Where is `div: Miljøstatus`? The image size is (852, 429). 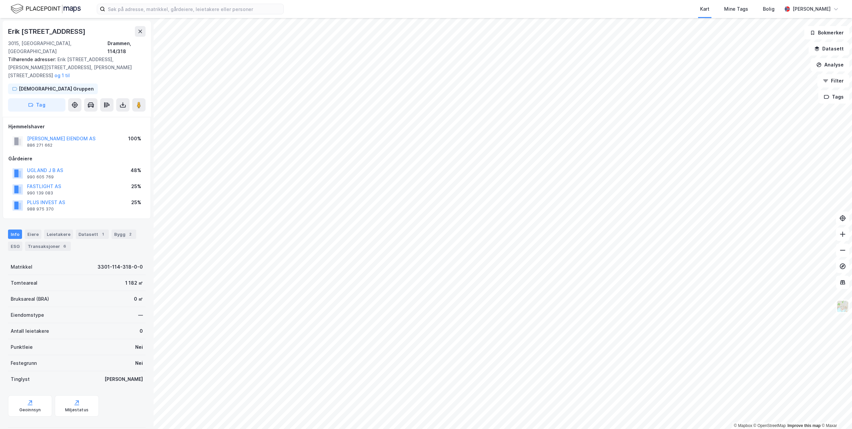
div: Miljøstatus is located at coordinates (77, 410).